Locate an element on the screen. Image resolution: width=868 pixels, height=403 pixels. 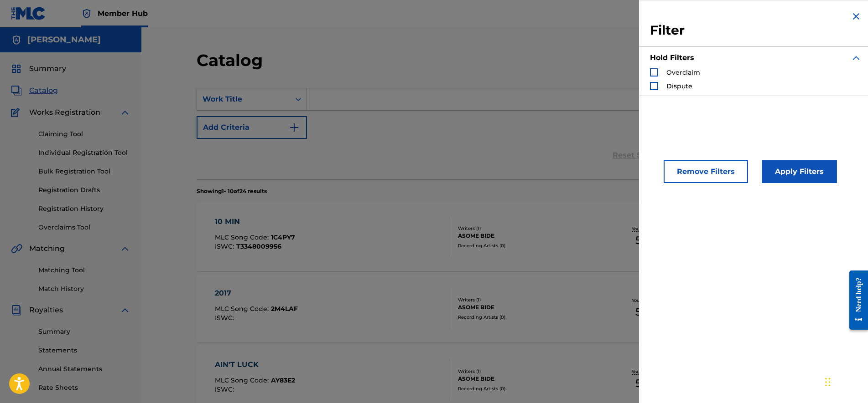
strong: Hold Filters is located at coordinates (672, 58).